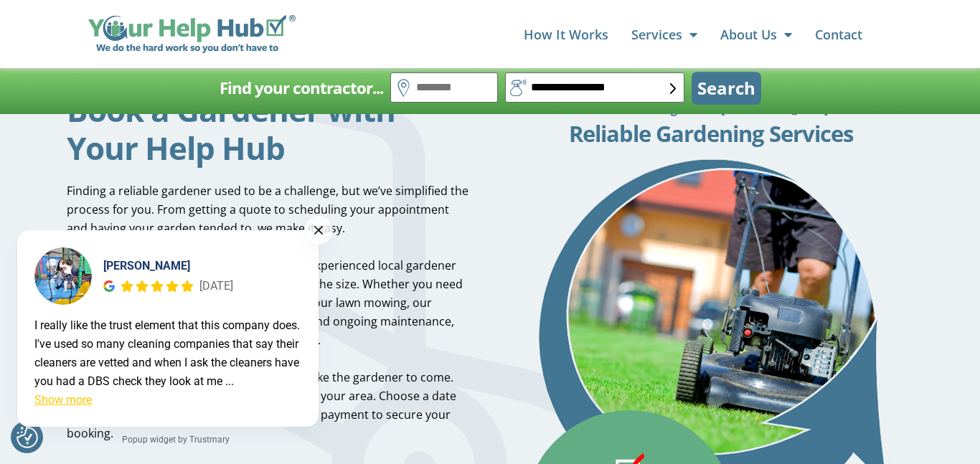 The image size is (980, 464). Describe the element at coordinates (301, 88) in the screenshot. I see `h2: Find your contractor...` at that location.